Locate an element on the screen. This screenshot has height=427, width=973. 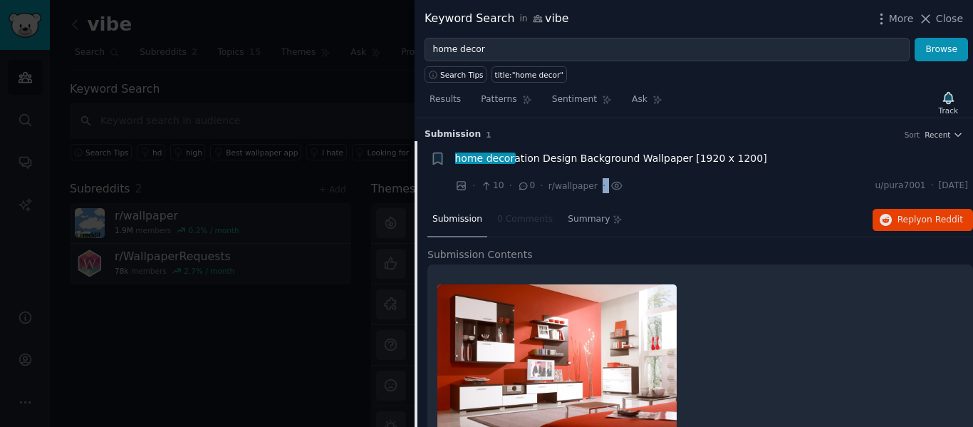
span: ation Design Background Wallpaper [1920 x 1200] is located at coordinates (611, 158).